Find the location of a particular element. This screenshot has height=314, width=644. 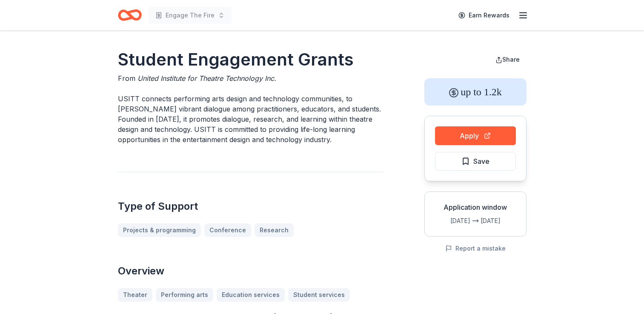

span: United Institute for Theatre Technology Inc. is located at coordinates (207, 78).